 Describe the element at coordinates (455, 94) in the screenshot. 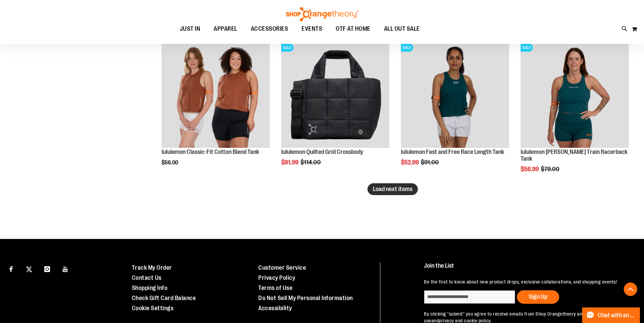

I see `img: Main view of 2024 August lululemon Fast and Free Race Length Tank` at that location.